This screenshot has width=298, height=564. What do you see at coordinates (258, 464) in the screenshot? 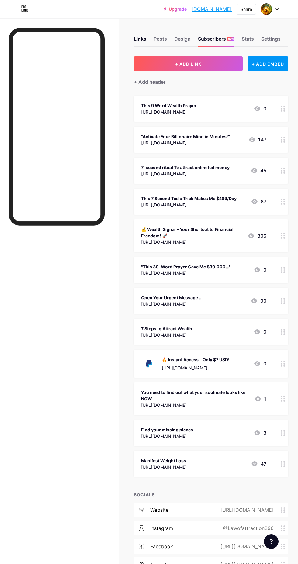
I see `div: 47` at bounding box center [258, 464].